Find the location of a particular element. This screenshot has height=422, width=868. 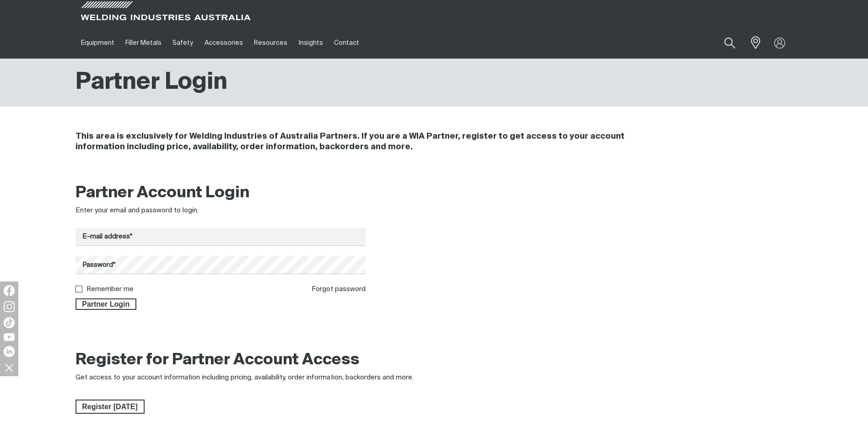

nav: Main is located at coordinates (344, 43).